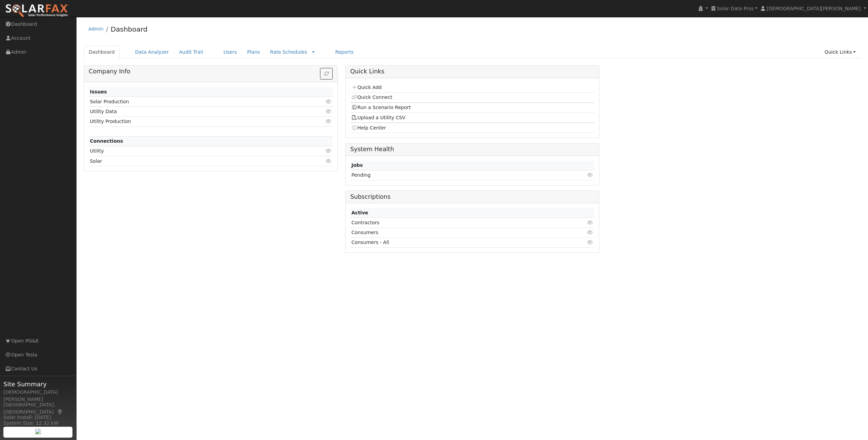 Image resolution: width=868 pixels, height=440 pixels. Describe the element at coordinates (357, 165) in the screenshot. I see `strong: Jobs` at that location.